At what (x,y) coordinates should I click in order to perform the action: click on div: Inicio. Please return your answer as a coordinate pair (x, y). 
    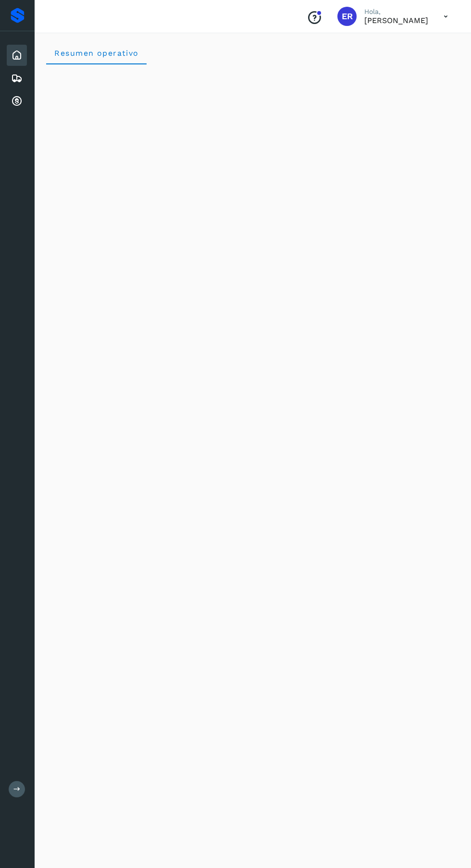
    Looking at the image, I should click on (17, 55).